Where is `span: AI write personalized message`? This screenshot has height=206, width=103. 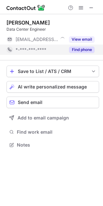 span: AI write personalized message is located at coordinates (52, 87).